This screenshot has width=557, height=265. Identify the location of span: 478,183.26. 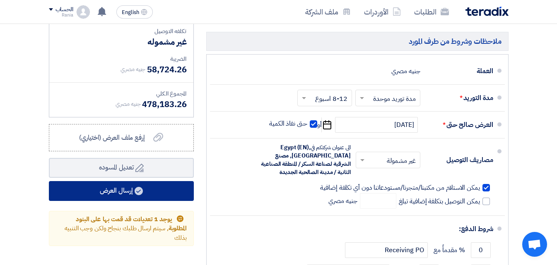
(164, 104).